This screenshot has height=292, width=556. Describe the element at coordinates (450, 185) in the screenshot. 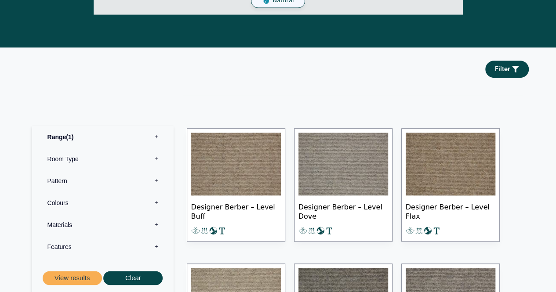

I see `a: Designer Berber – Level Flax` at that location.